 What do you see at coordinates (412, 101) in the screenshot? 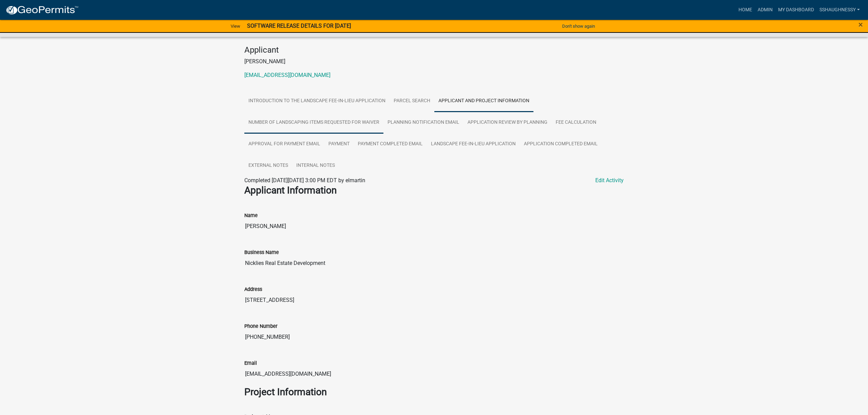
I see `a: Parcel search` at bounding box center [412, 101].